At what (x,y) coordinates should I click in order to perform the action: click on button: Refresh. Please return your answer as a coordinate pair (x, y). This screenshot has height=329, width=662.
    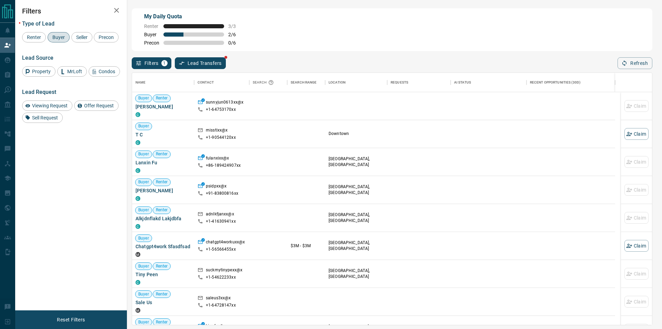
    Looking at the image, I should click on (635, 63).